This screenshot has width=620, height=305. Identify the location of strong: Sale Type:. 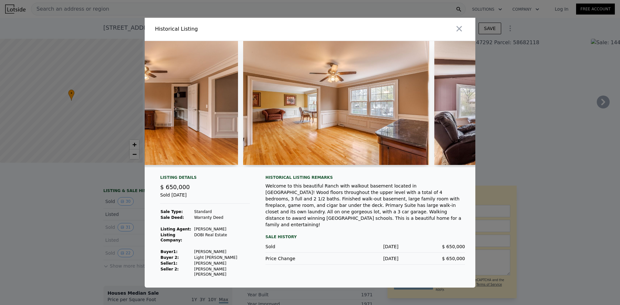
(171, 212).